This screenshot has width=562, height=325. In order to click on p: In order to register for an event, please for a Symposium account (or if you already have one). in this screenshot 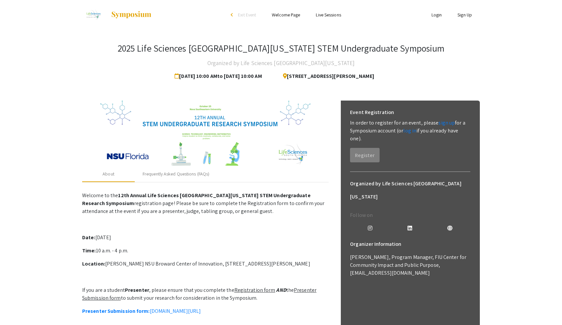, I will do `click(410, 131)`.